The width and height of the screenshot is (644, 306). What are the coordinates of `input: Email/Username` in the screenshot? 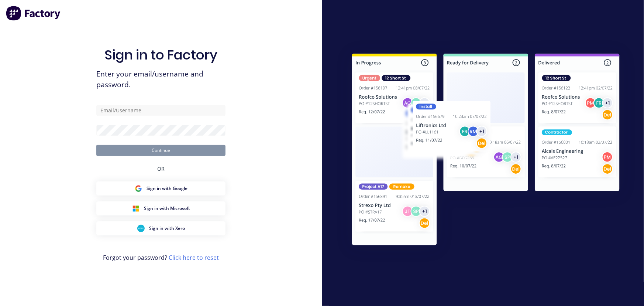 It's located at (161, 111).